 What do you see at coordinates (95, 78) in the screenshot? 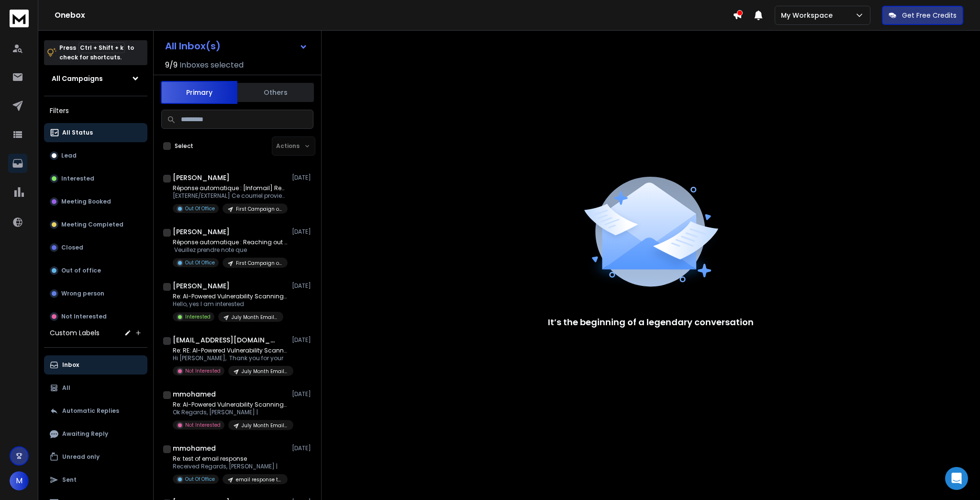
I see `button: All Campaigns` at bounding box center [95, 78].